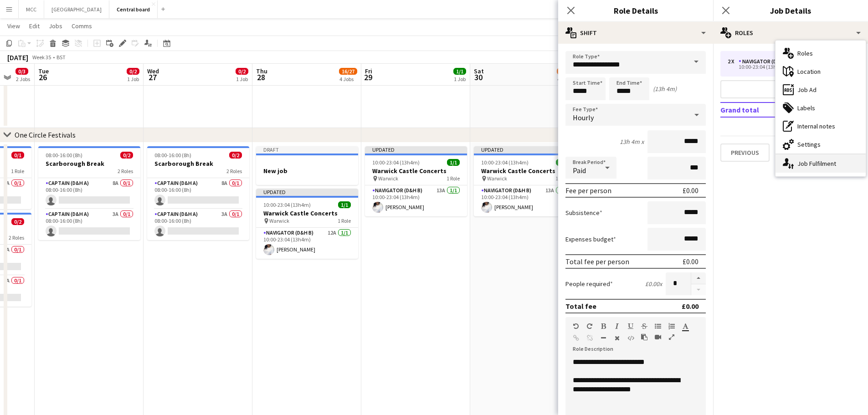  I want to click on div: Draft, so click(307, 150).